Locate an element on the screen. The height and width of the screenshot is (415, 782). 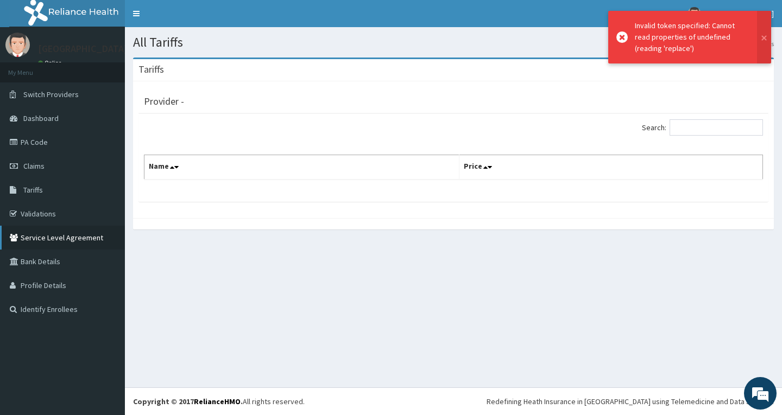
span: Claims is located at coordinates (34, 166).